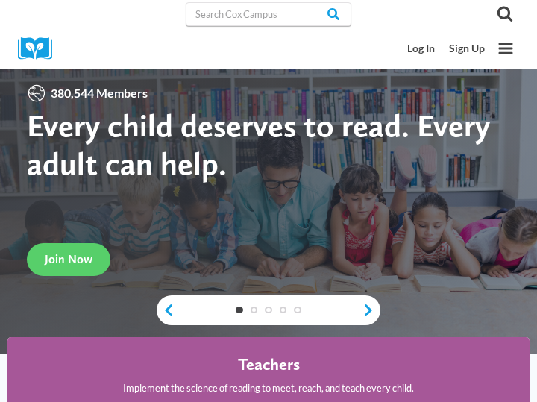 This screenshot has height=402, width=537. Describe the element at coordinates (269, 365) in the screenshot. I see `h4: Teachers` at that location.